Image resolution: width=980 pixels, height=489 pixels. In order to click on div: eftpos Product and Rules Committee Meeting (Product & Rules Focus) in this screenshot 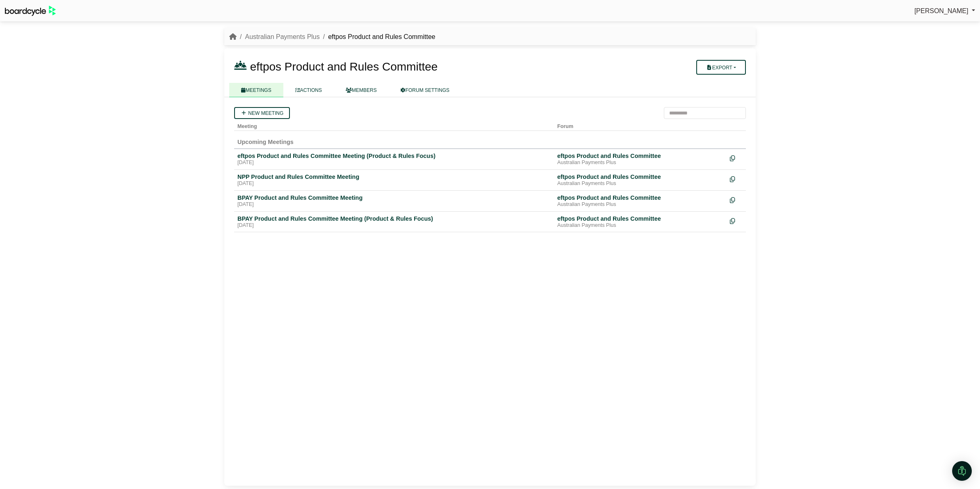, I will do `click(394, 156)`.